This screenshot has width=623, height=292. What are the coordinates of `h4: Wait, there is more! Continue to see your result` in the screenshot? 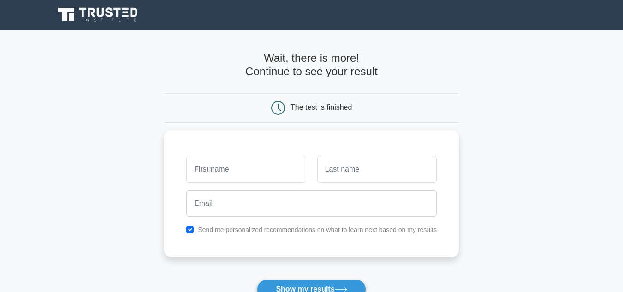 It's located at (311, 65).